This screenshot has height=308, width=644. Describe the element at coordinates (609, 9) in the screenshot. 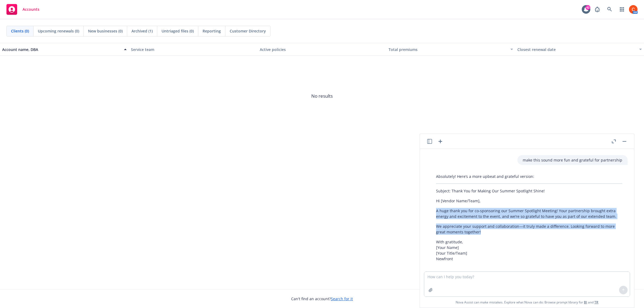

I see `a: Search` at that location.